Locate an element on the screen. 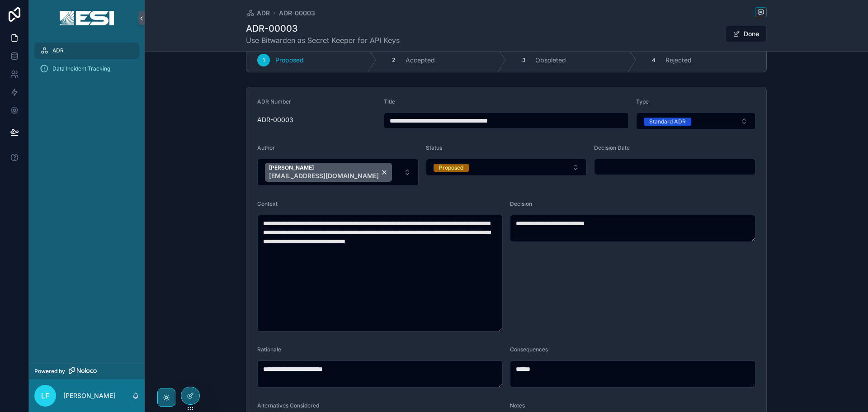 The width and height of the screenshot is (868, 412). span: Proposed is located at coordinates (290, 60).